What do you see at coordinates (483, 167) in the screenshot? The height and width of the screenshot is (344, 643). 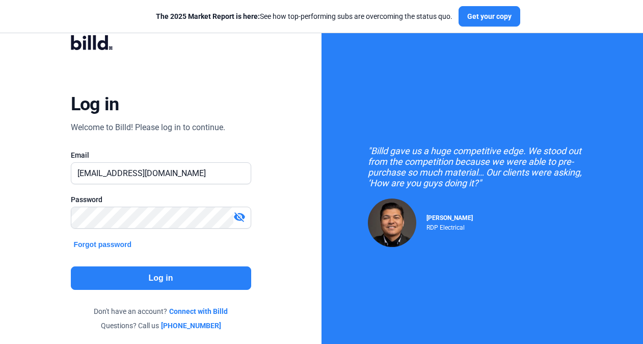 I see `div: "Billd gave us a huge competitive edge. We stood out from the competition because we were able to...` at bounding box center [483, 167].